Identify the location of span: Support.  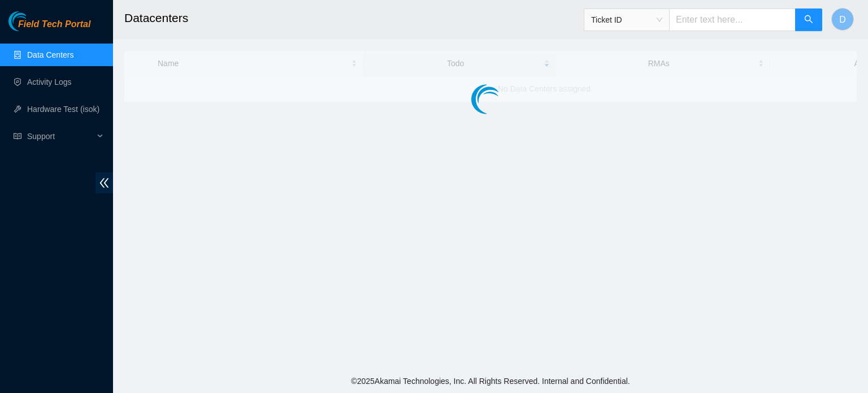
(61, 136).